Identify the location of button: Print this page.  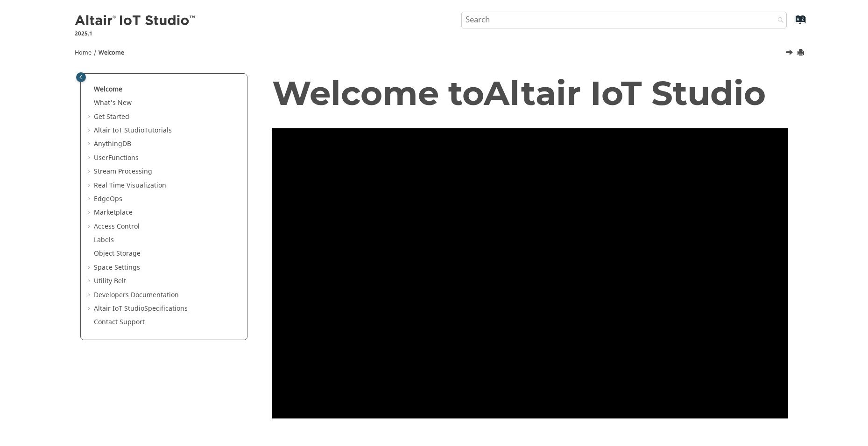
(802, 53).